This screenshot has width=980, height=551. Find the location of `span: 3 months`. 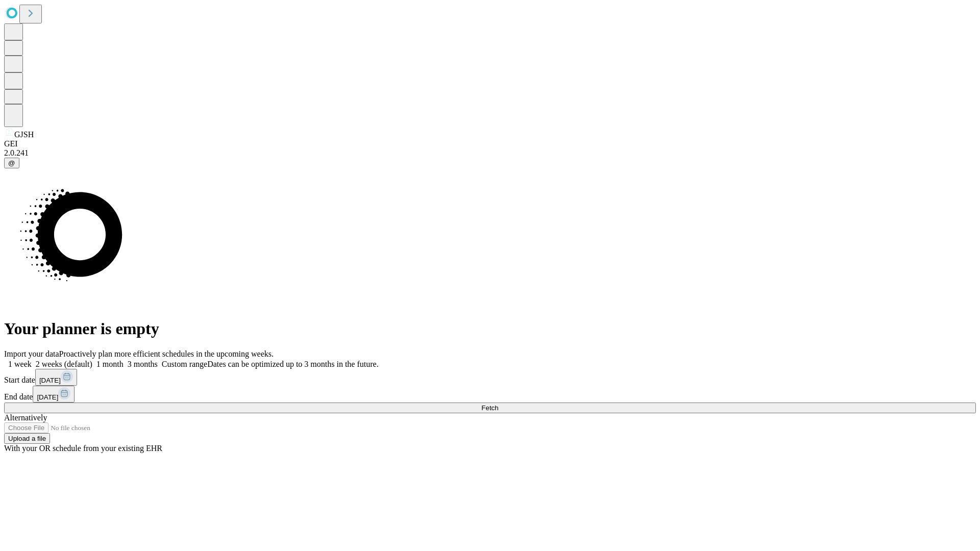

span: 3 months is located at coordinates (142, 364).